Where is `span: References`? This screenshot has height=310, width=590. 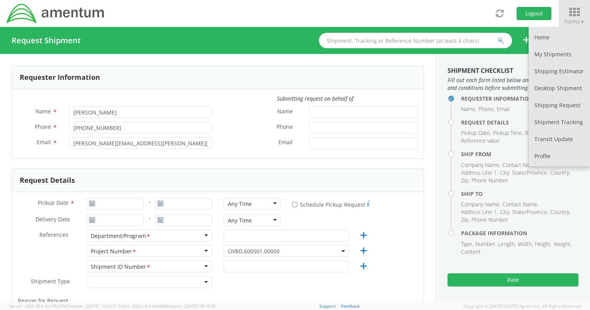
span: References is located at coordinates (54, 235).